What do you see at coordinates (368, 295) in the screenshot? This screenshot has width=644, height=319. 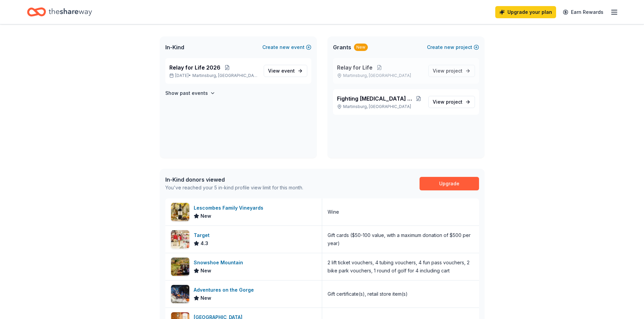 I see `div: Gift certificate(s), retail store item(s)` at bounding box center [368, 295].